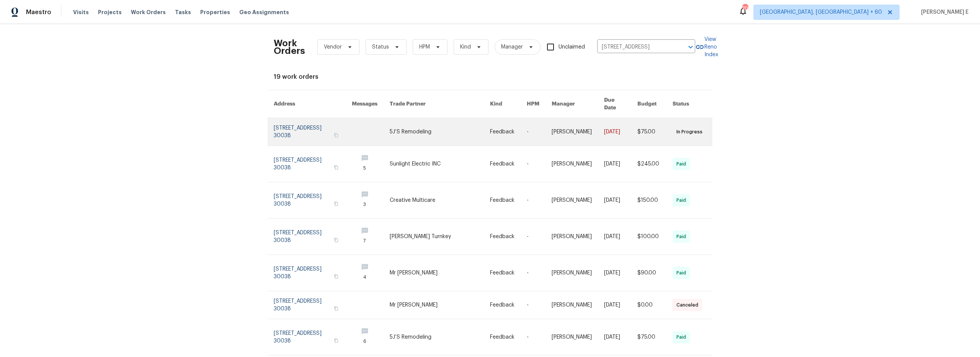 This screenshot has width=980, height=357. What do you see at coordinates (614, 104) in the screenshot?
I see `th: Due Date` at bounding box center [614, 104].